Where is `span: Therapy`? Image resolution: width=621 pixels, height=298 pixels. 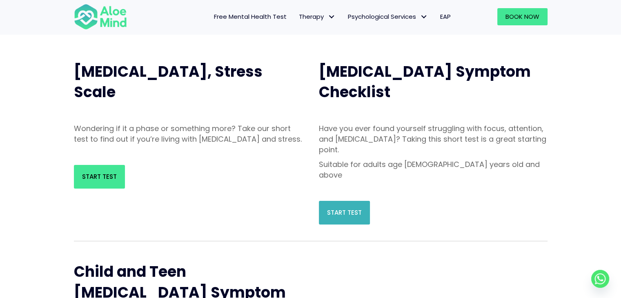
span: Therapy is located at coordinates (317, 16).